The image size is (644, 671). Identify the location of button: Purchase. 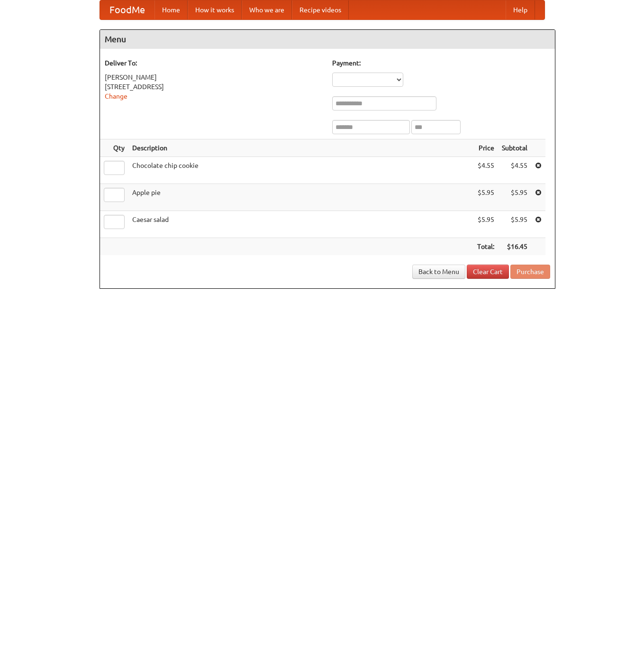
(530, 272).